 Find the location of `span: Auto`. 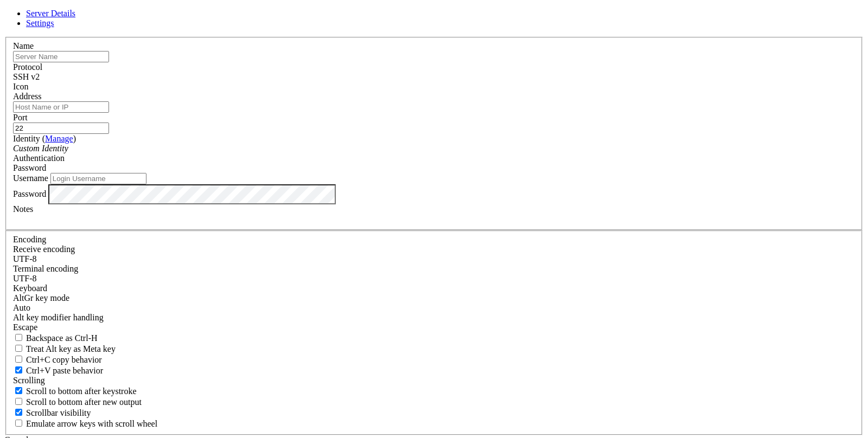

span: Auto is located at coordinates (22, 307).